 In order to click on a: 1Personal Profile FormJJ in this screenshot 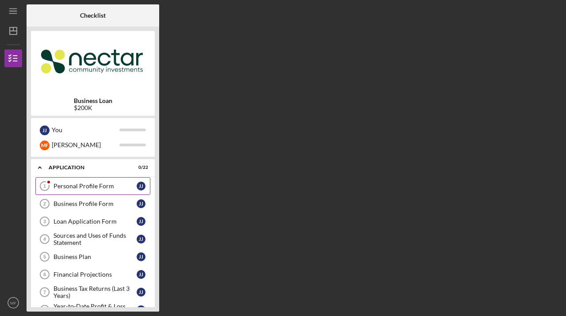, I will do `click(93, 186)`.